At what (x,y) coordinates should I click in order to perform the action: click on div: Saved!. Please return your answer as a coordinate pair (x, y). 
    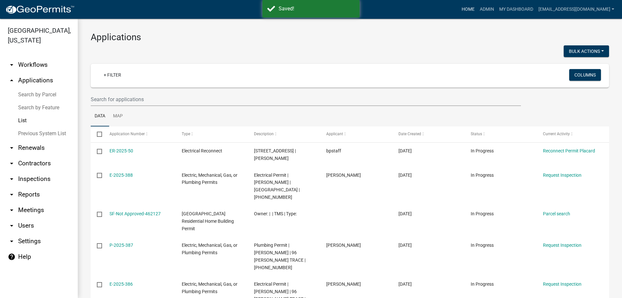
    Looking at the image, I should click on (316, 9).